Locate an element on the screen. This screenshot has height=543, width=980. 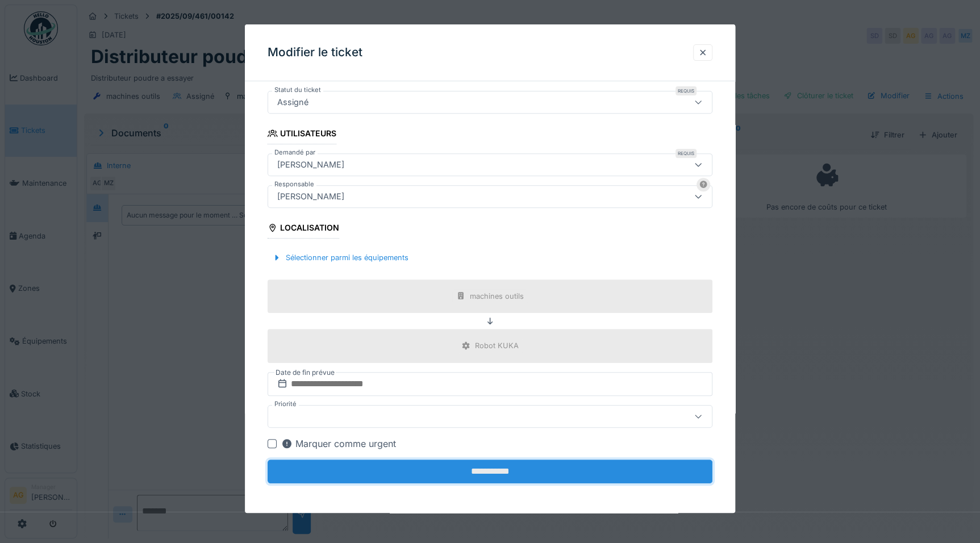
div: Sélectionner parmi les équipements is located at coordinates (340, 258).